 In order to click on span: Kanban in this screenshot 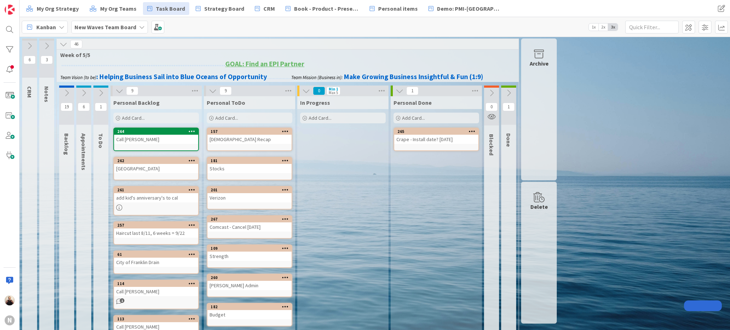, I will do `click(46, 27)`.